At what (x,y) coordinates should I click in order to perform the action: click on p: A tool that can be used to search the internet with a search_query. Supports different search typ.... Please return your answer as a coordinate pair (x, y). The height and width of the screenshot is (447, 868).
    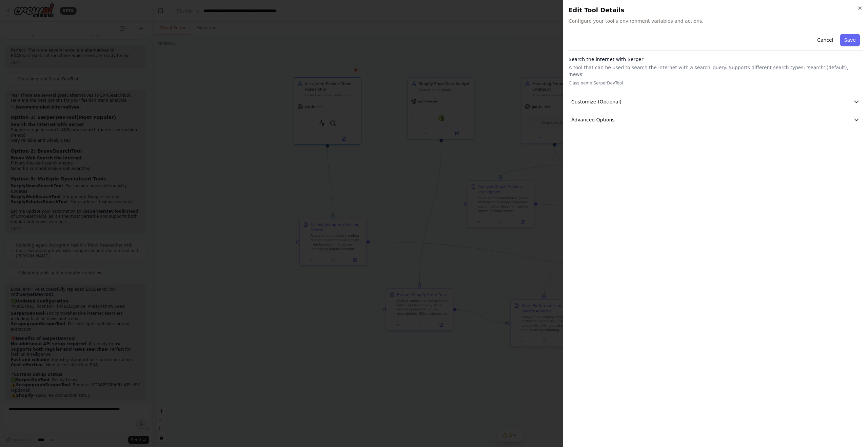
    Looking at the image, I should click on (715, 71).